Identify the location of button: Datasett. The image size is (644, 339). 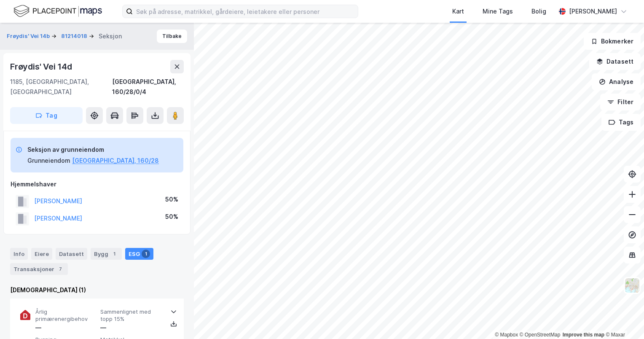
(615, 61).